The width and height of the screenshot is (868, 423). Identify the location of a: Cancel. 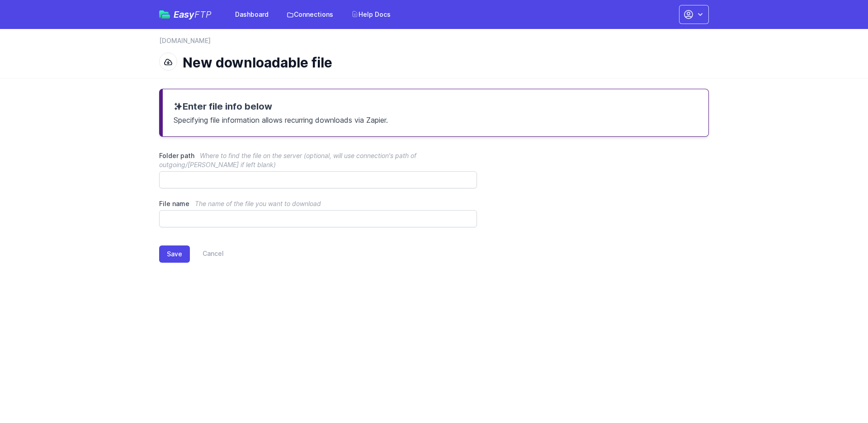
(206, 254).